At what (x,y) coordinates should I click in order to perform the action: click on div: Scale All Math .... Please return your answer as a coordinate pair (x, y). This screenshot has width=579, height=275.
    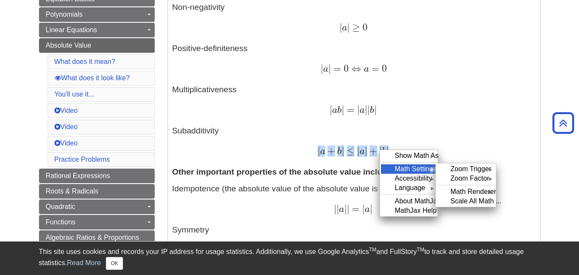
    Looking at the image, I should click on (466, 201).